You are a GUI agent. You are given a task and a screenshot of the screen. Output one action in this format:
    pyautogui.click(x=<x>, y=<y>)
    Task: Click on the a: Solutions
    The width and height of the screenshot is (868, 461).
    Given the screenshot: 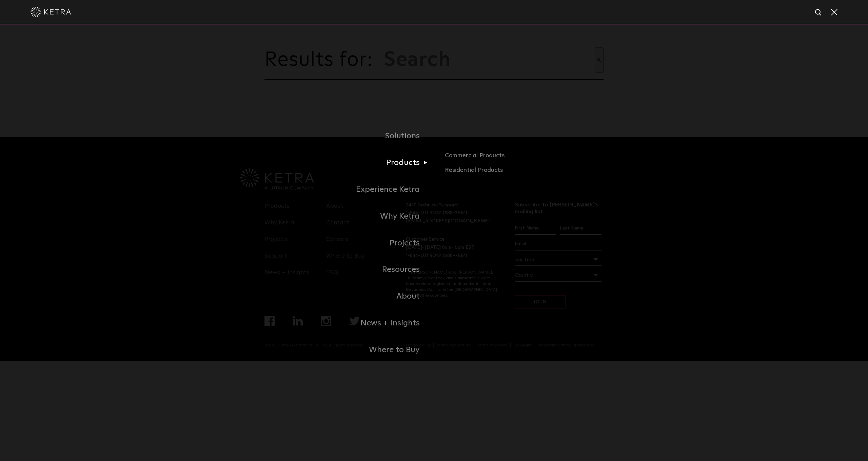 What is the action you would take?
    pyautogui.click(x=350, y=136)
    